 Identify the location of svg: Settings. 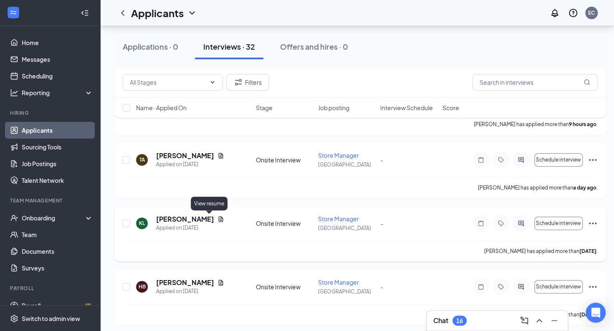
(14, 319).